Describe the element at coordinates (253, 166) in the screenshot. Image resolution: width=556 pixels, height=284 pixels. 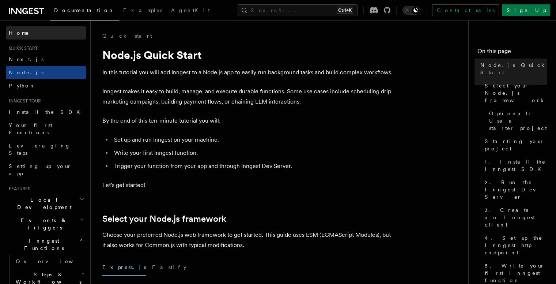
I see `li: Trigger your function from your app and through Inngest Dev Server.` at that location.